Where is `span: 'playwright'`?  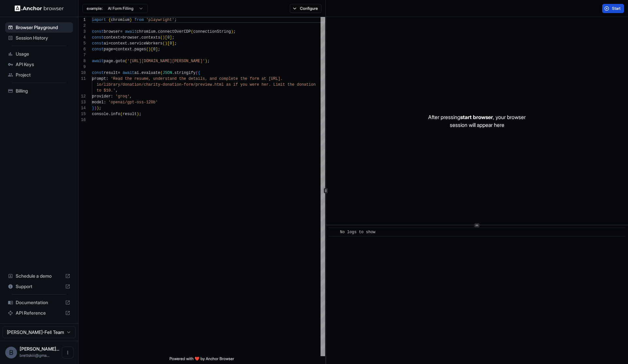 span: 'playwright' is located at coordinates (160, 20).